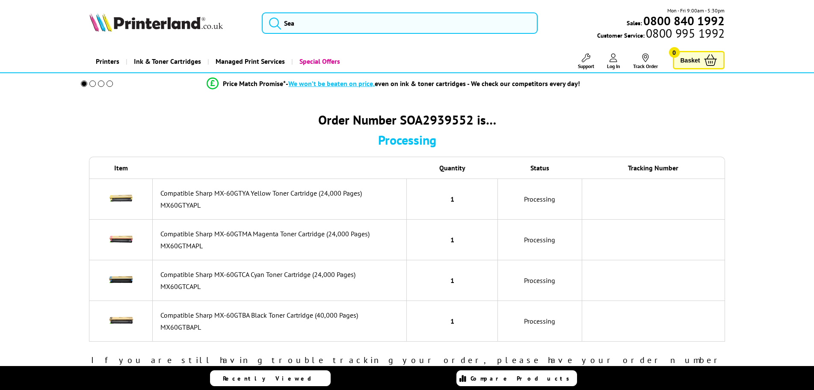 The width and height of the screenshot is (814, 390). I want to click on b: 0800 995 1992, so click(488, 371).